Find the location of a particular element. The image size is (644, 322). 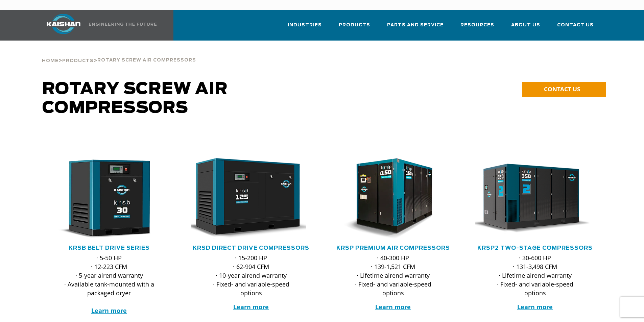

img: krsp350 is located at coordinates (530, 199).